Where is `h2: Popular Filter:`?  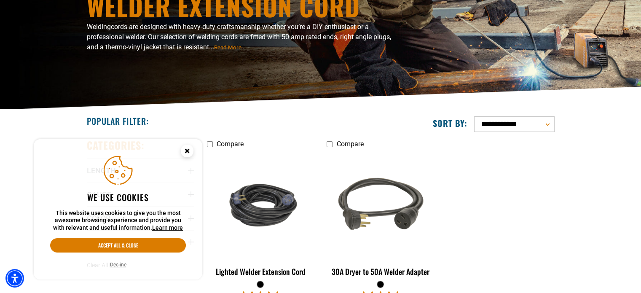
h2: Popular Filter: is located at coordinates (117, 121).